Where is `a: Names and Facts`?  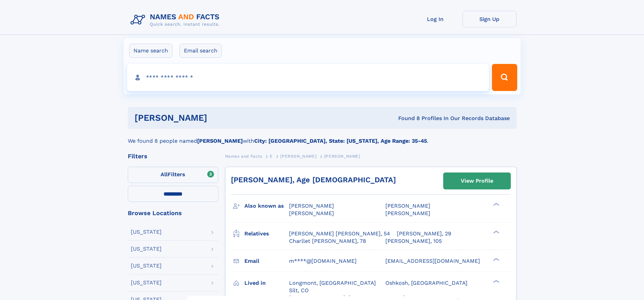
a: Names and Facts is located at coordinates (244, 156).